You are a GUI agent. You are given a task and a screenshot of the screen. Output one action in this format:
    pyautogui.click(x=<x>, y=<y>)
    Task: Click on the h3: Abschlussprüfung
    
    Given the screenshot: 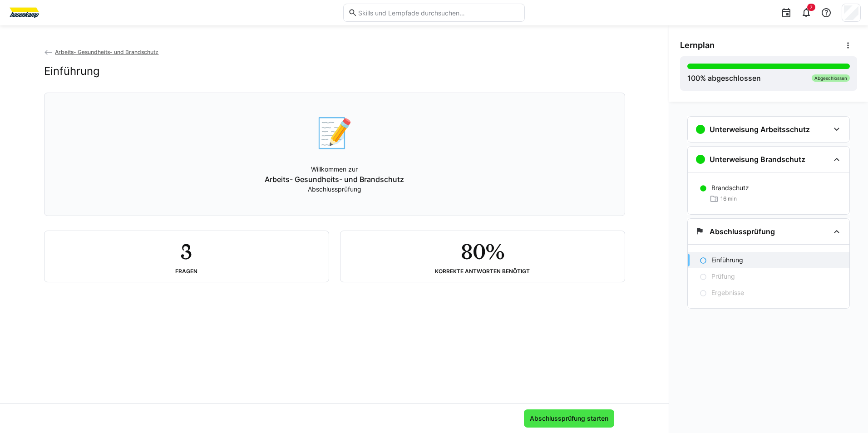 What is the action you would take?
    pyautogui.click(x=742, y=231)
    